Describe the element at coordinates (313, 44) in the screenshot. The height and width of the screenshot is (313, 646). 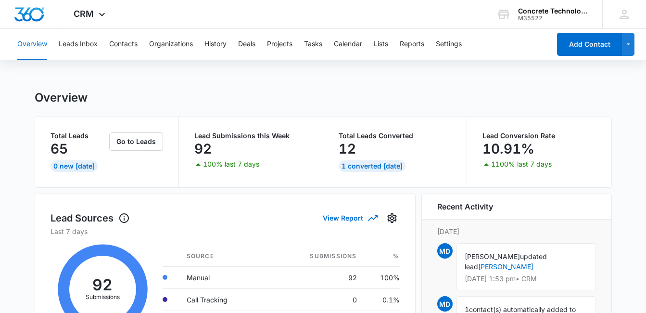
I see `button: Tasks` at that location.